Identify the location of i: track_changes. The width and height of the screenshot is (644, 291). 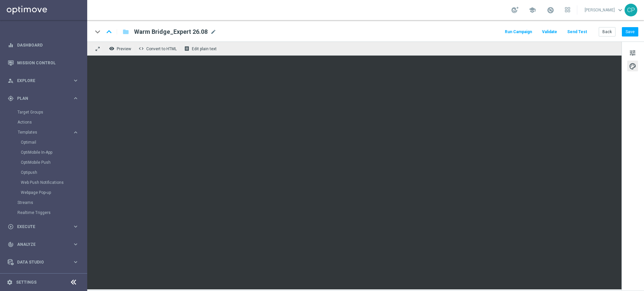
(11, 245).